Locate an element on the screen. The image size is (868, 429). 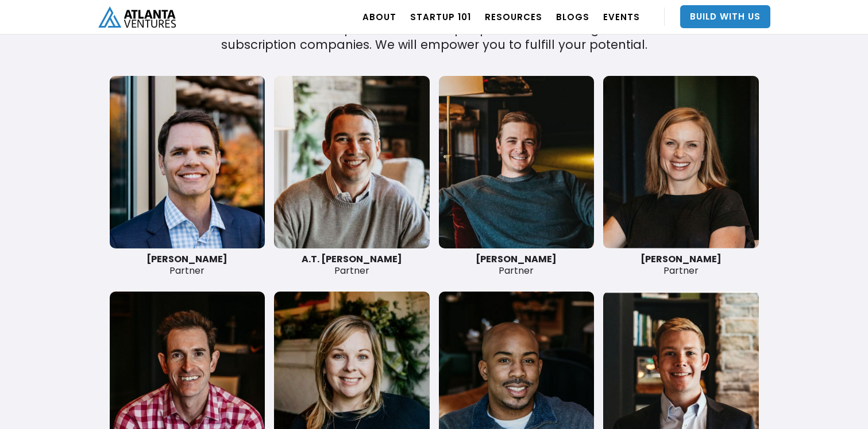
a: Startup 101 is located at coordinates (441, 16).